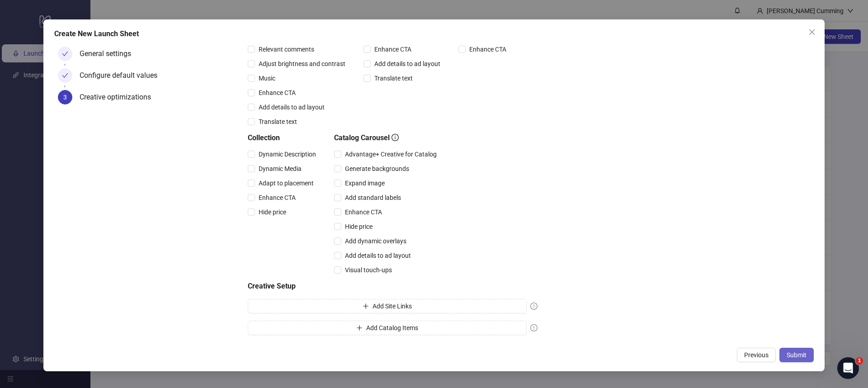 Image resolution: width=868 pixels, height=388 pixels. What do you see at coordinates (393, 286) in the screenshot?
I see `h5: Creative Setup` at bounding box center [393, 286].